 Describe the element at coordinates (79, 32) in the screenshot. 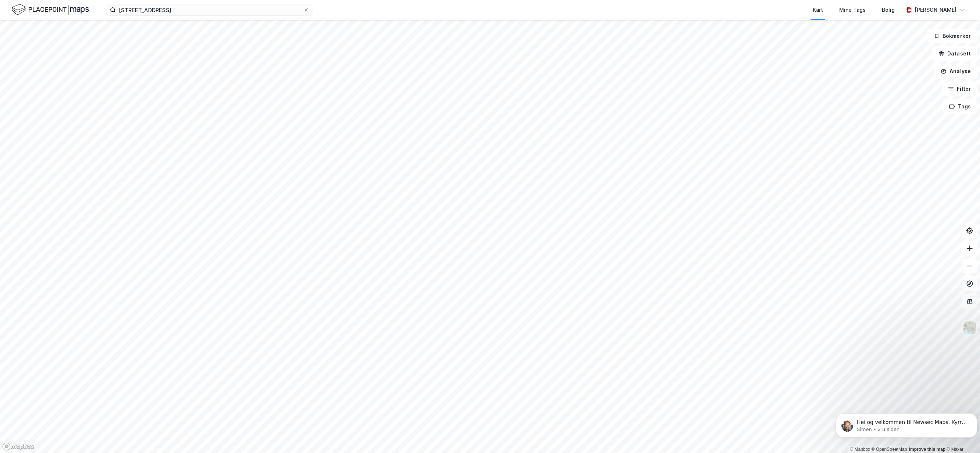

I see `p: Message from Simen, sent 2 u siden` at that location.